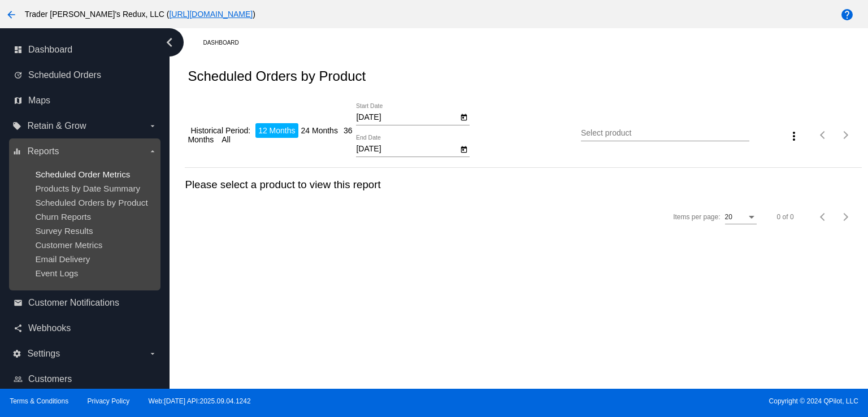 This screenshot has width=868, height=417. I want to click on a: Products by Date Summary, so click(88, 188).